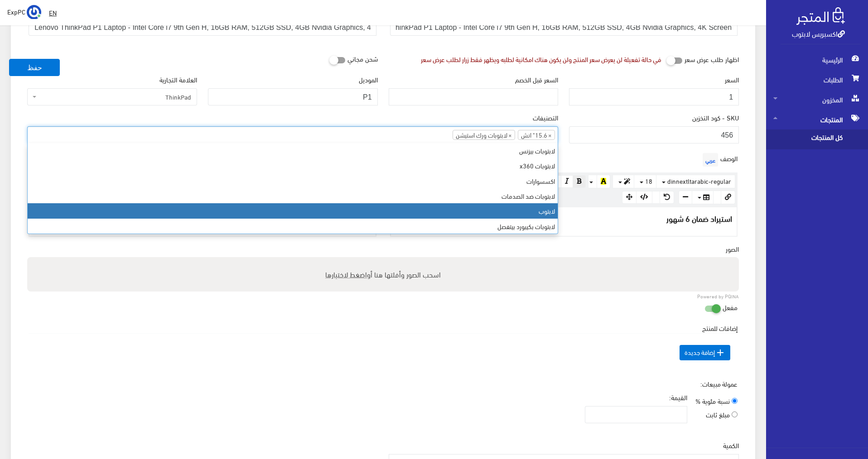 This screenshot has height=459, width=868. I want to click on u: EN, so click(53, 12).